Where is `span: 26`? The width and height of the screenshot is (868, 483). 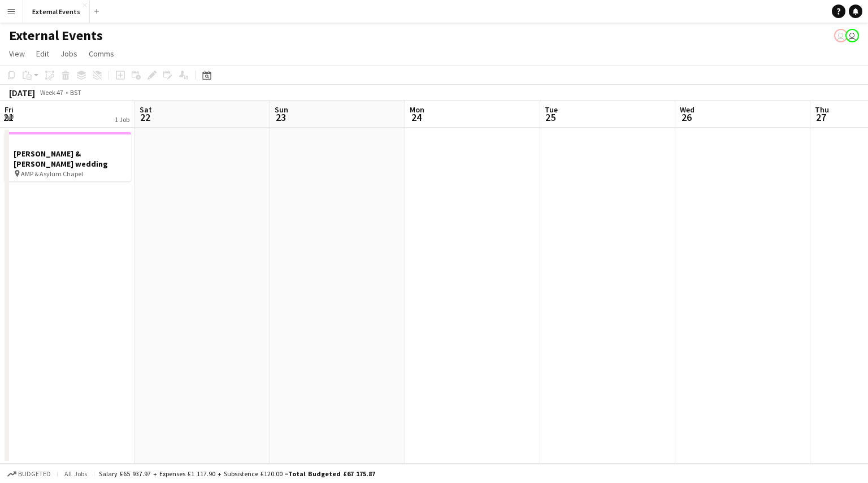
span: 26 is located at coordinates (686, 117).